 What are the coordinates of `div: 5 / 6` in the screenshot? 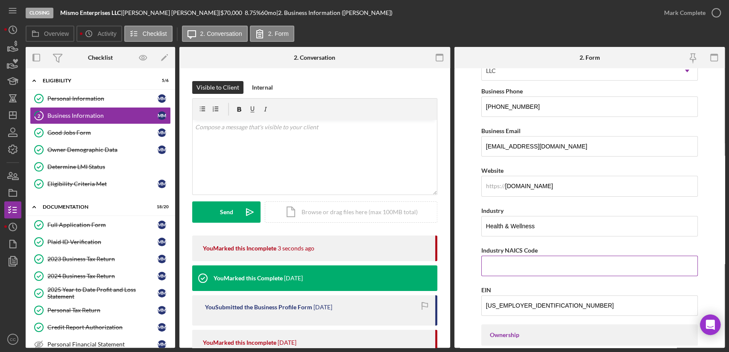 It's located at (161, 81).